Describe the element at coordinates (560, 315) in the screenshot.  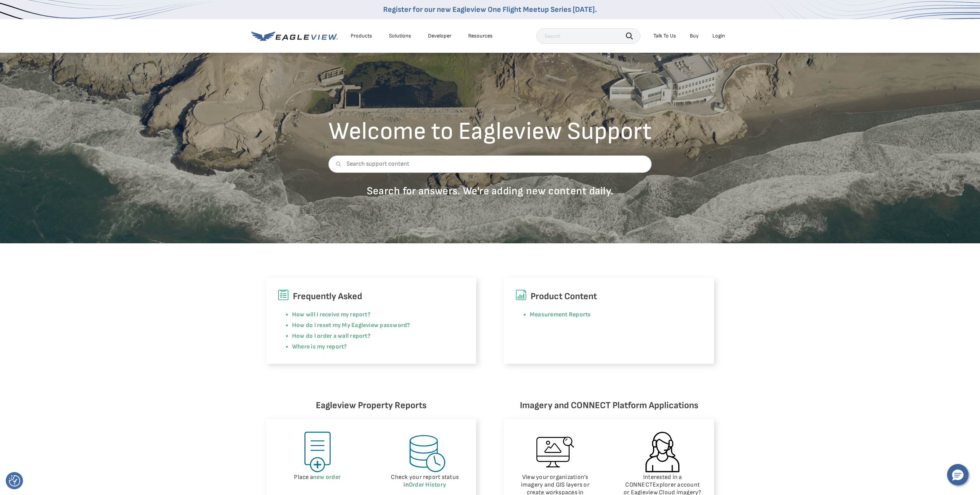
I see `a: Measurement Reports` at that location.